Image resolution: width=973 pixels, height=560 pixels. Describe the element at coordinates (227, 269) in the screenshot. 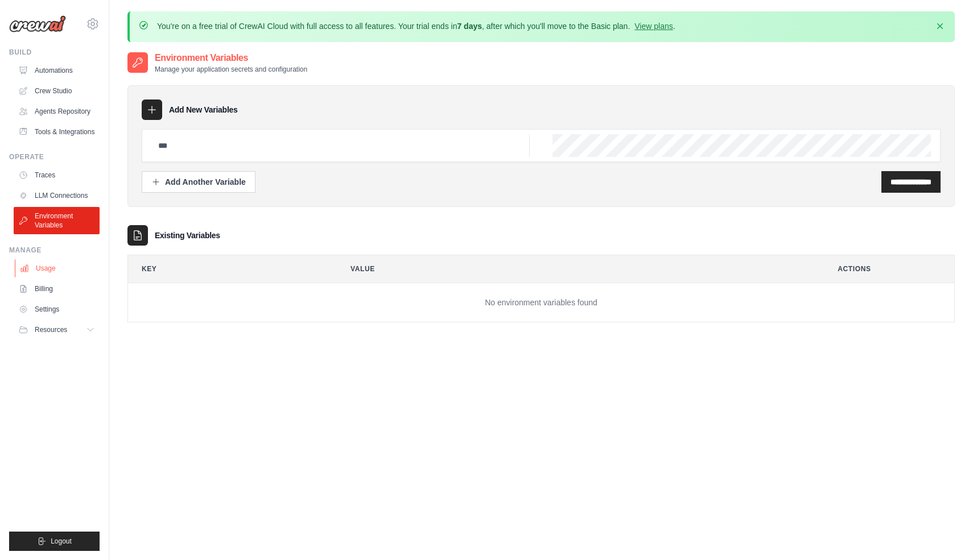

I see `th: Key` at that location.